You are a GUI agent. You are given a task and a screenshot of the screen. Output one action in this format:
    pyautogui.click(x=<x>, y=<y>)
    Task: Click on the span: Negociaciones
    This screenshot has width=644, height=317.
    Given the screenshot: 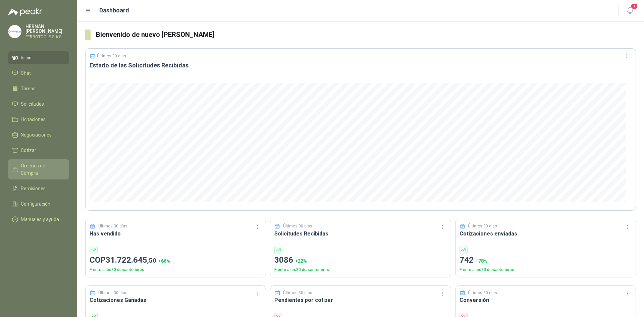 What is the action you would take?
    pyautogui.click(x=36, y=135)
    